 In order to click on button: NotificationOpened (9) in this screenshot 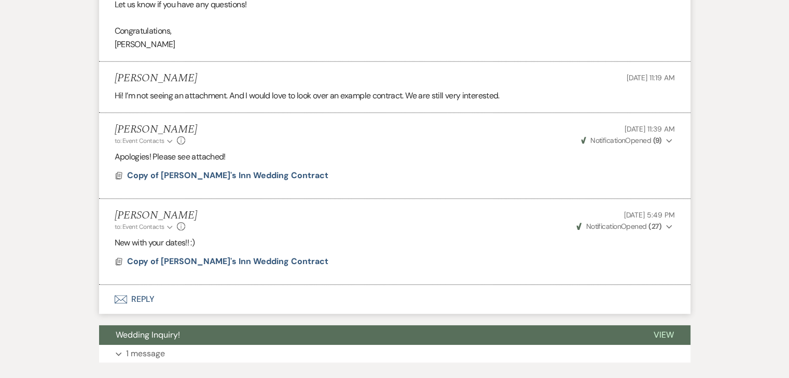, I will do `click(627, 141)`.